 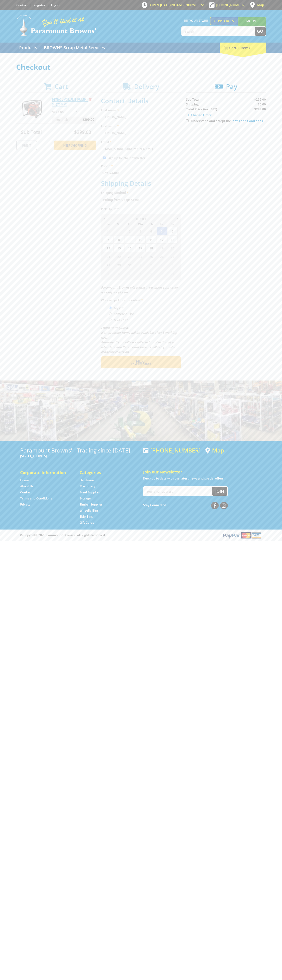 I want to click on a: Log in, so click(x=55, y=5).